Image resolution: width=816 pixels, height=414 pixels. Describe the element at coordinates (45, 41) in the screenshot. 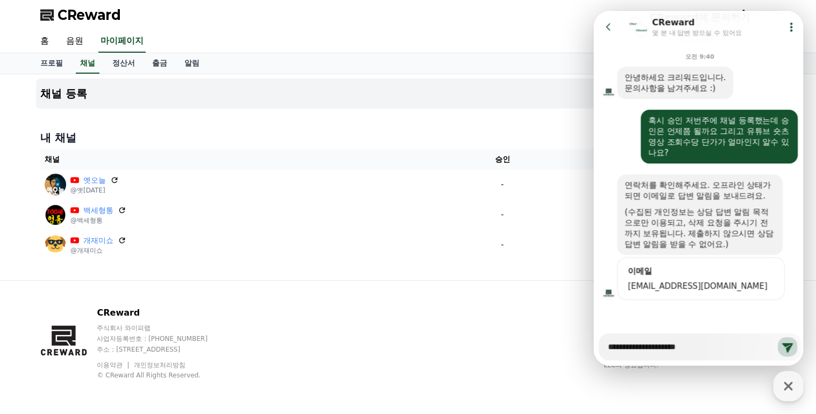

I see `a: 홈` at that location.